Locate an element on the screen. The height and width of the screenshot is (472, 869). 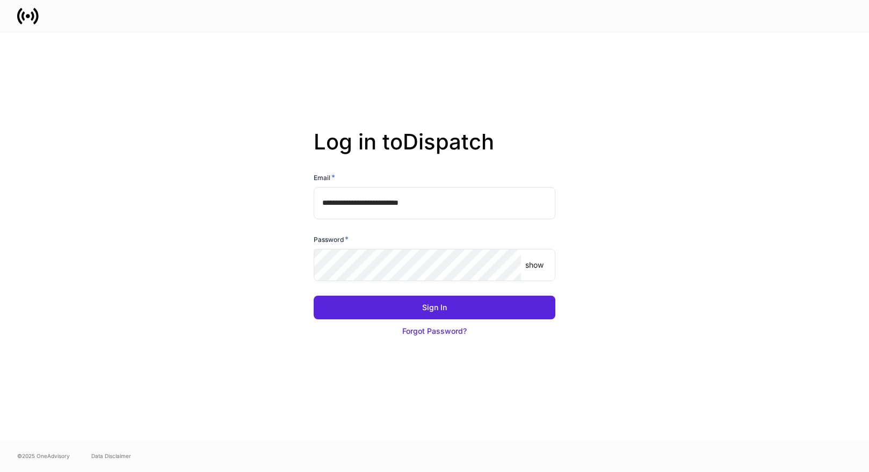
h6: Password is located at coordinates (331, 239).